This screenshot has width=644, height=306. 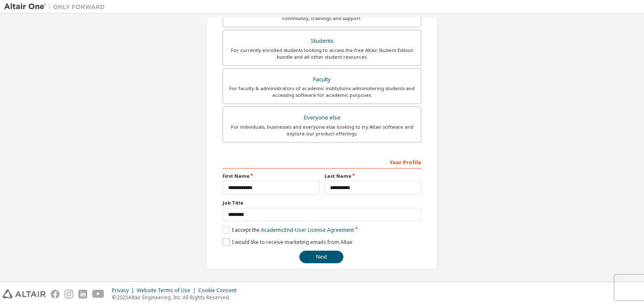 I want to click on p: © 2025 Altair Engineering, Inc. All Rights Reserved., so click(x=176, y=297).